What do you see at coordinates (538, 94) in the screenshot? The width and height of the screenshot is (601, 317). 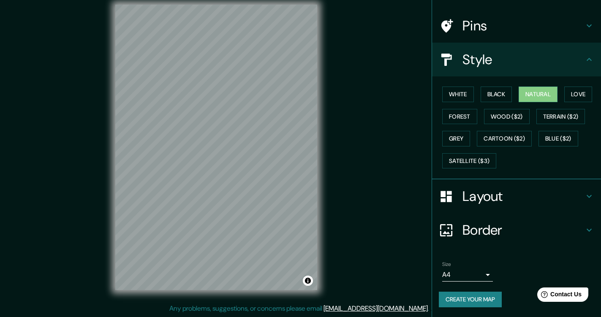 I see `button: Natural` at bounding box center [538, 94].